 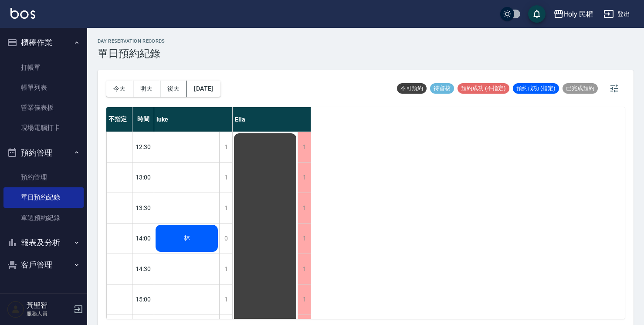 What do you see at coordinates (44, 128) in the screenshot?
I see `a: 現場電腦打卡` at bounding box center [44, 128].